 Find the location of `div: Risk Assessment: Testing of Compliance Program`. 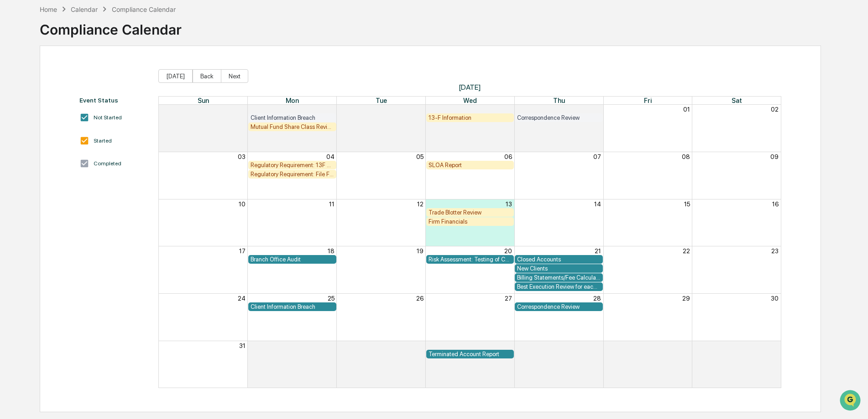

div: Risk Assessment: Testing of Compliance Program is located at coordinates (470, 260).